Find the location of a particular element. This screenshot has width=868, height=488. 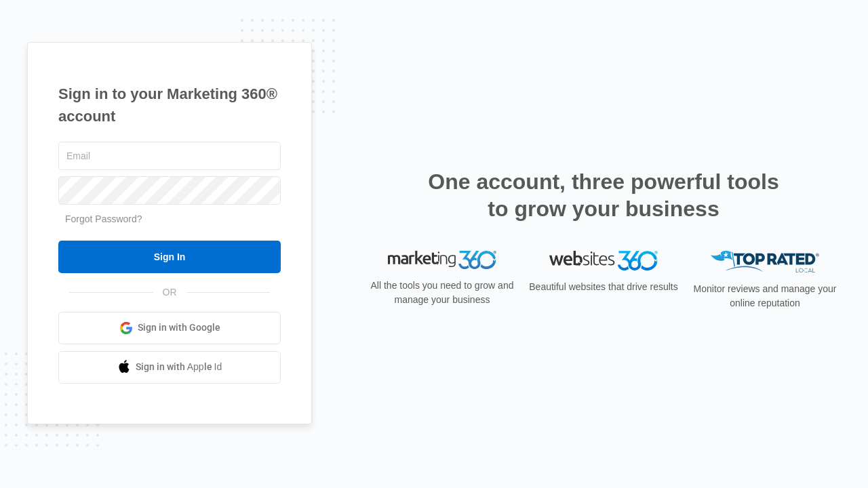

span: Sign in with Google is located at coordinates (179, 327).